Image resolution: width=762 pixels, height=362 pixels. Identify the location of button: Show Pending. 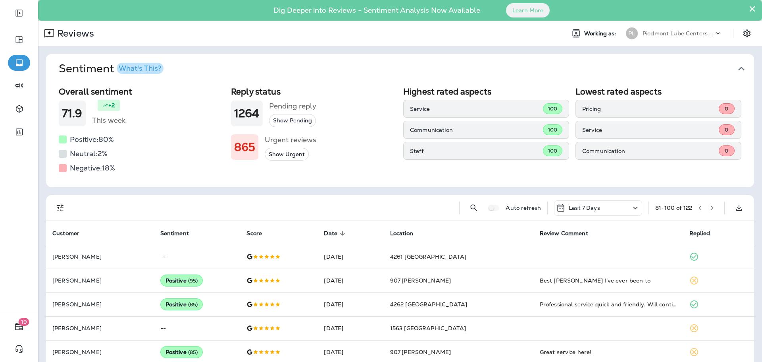
(293, 120).